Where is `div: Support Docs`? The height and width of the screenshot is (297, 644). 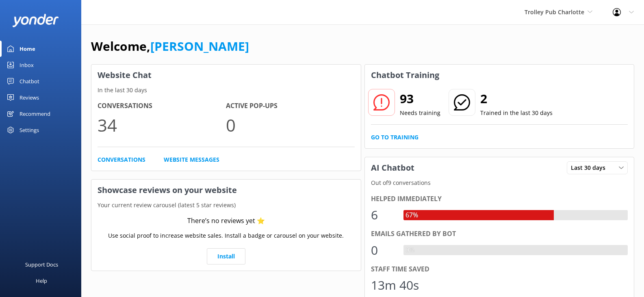 div: Support Docs is located at coordinates (42, 264).